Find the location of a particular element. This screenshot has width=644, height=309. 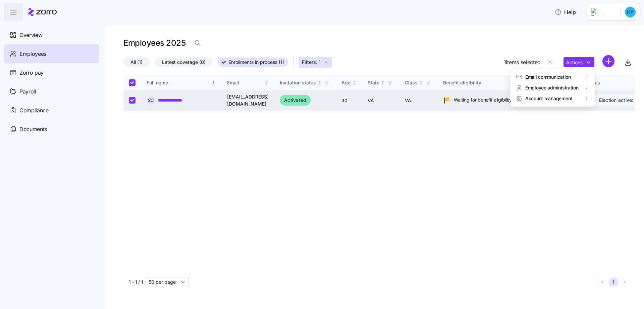

span: Waiting for benefit eligibility is located at coordinates (483, 99).